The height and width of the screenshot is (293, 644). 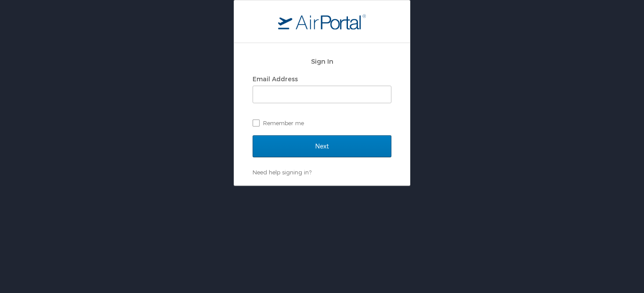 What do you see at coordinates (322, 61) in the screenshot?
I see `h2: Sign In` at bounding box center [322, 61].